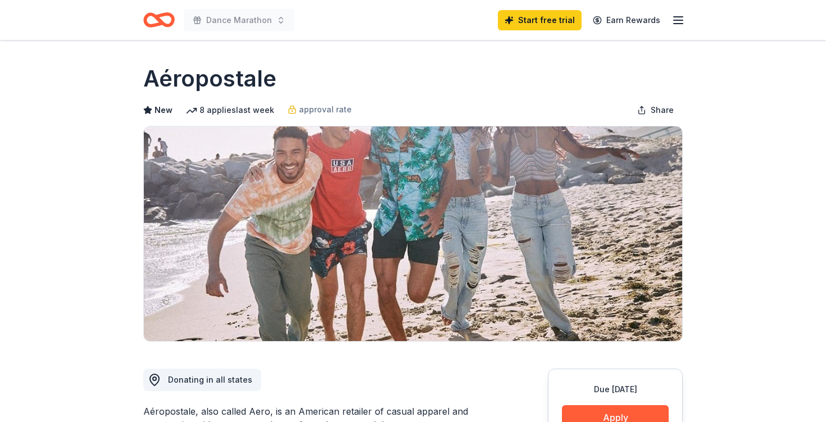  What do you see at coordinates (164, 110) in the screenshot?
I see `span: New` at bounding box center [164, 110].